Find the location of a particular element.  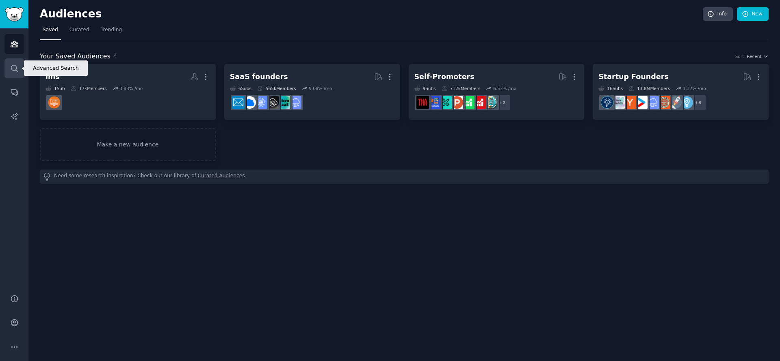

a: Trending is located at coordinates (111, 32).